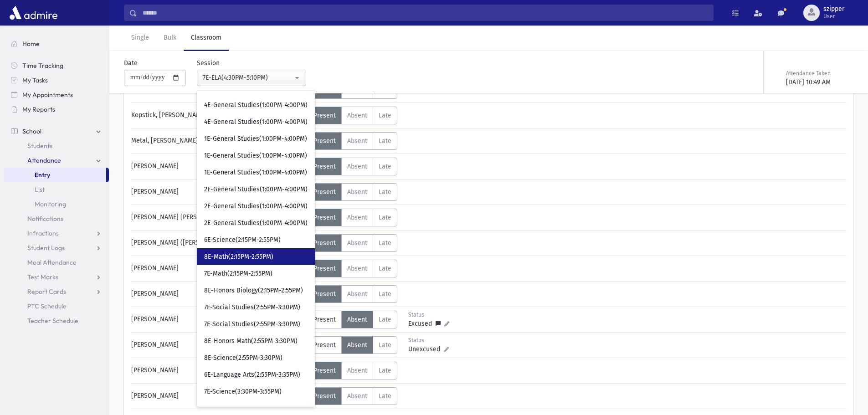 Image resolution: width=868 pixels, height=415 pixels. What do you see at coordinates (248, 78) in the screenshot?
I see `div: 7E-ELA(4:30PM-5:10PM)` at bounding box center [248, 78].